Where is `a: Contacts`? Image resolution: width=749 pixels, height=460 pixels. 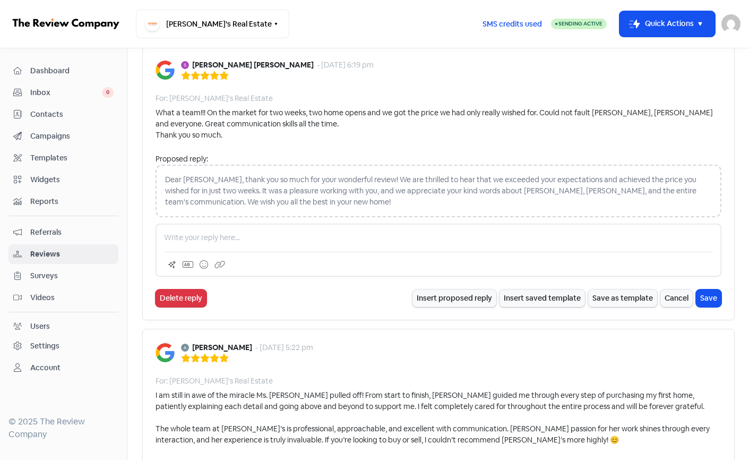 a: Contacts is located at coordinates (63, 114).